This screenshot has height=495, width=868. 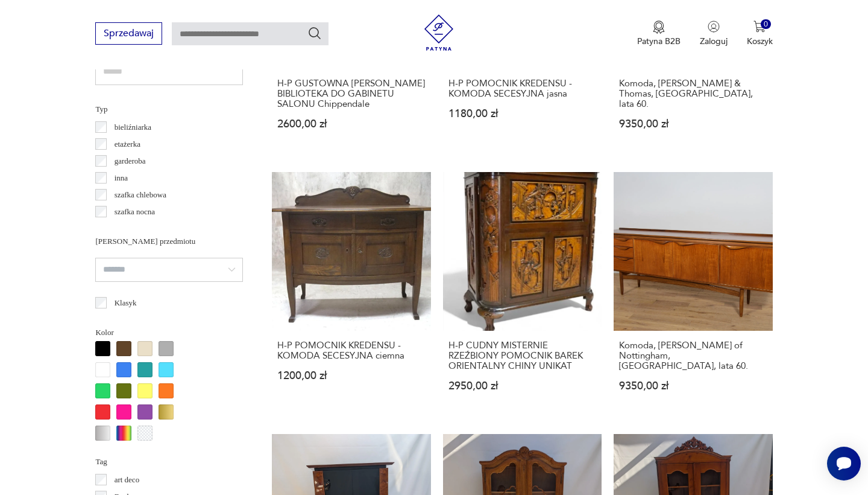 What do you see at coordinates (169, 109) in the screenshot?
I see `p: Typ` at bounding box center [169, 109].